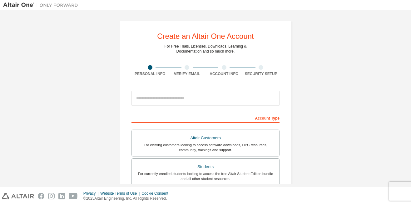 This screenshot has width=411, height=205. What do you see at coordinates (92, 193) in the screenshot?
I see `div: Privacy` at bounding box center [92, 193].